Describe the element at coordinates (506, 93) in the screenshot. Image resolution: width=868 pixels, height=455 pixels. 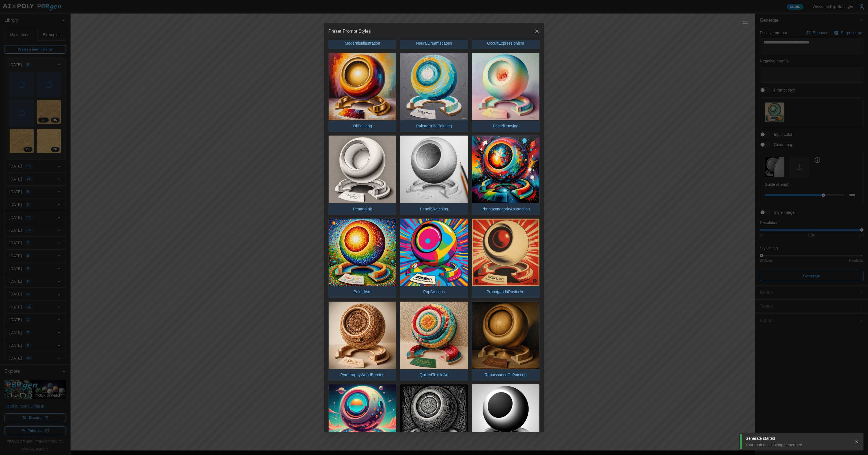
I see `button: PastelDrawing.jpgPastelDrawing` at that location.